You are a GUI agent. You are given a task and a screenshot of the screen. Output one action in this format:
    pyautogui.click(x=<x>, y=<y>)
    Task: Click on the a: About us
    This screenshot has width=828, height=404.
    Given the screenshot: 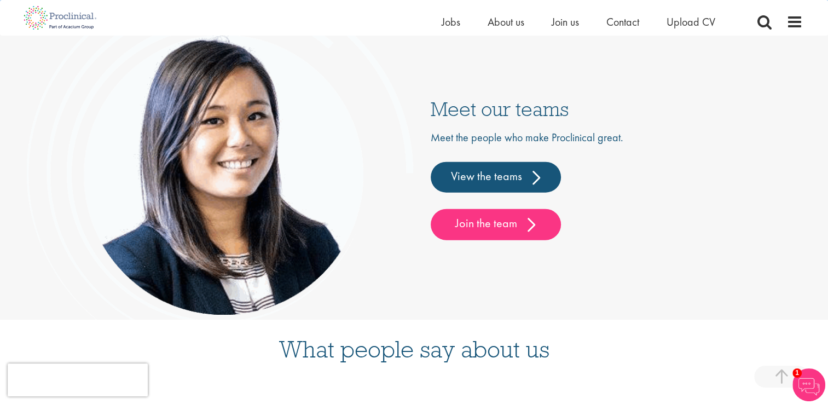 What is the action you would take?
    pyautogui.click(x=506, y=22)
    